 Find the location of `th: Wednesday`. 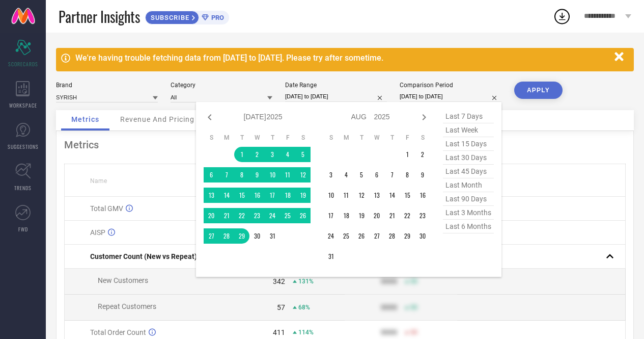

th: Wednesday is located at coordinates (377, 137).